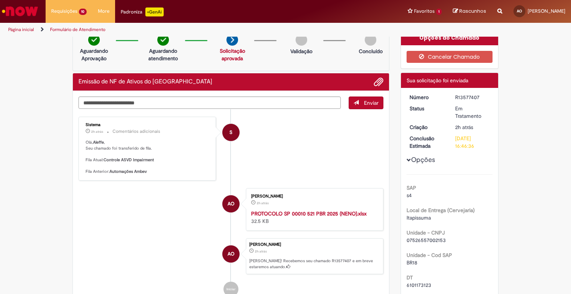 This screenshot has height=294, width=571. Describe the element at coordinates (142, 12) in the screenshot. I see `div: Padroniza` at that location.